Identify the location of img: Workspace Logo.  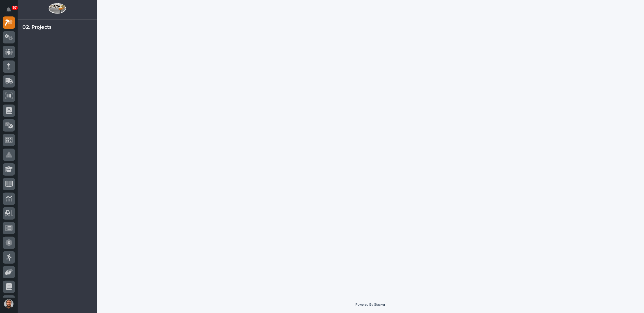
(57, 8).